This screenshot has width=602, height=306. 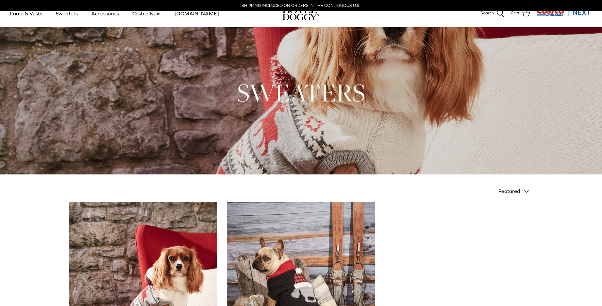 What do you see at coordinates (26, 13) in the screenshot?
I see `a: Coats & Vests` at bounding box center [26, 13].